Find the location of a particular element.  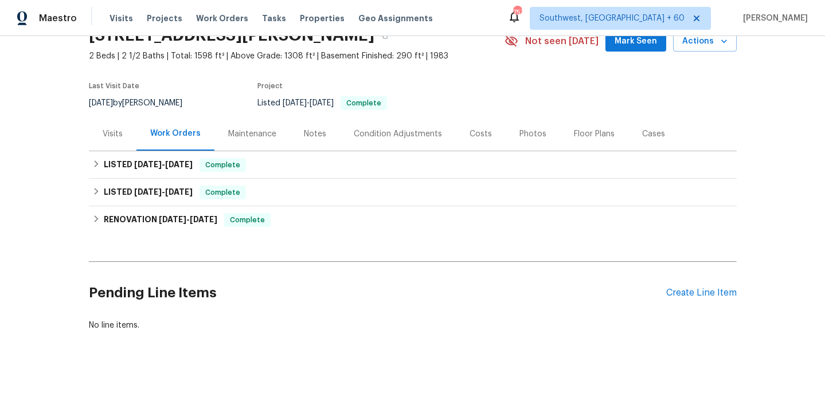

div: Notes is located at coordinates (315, 134).